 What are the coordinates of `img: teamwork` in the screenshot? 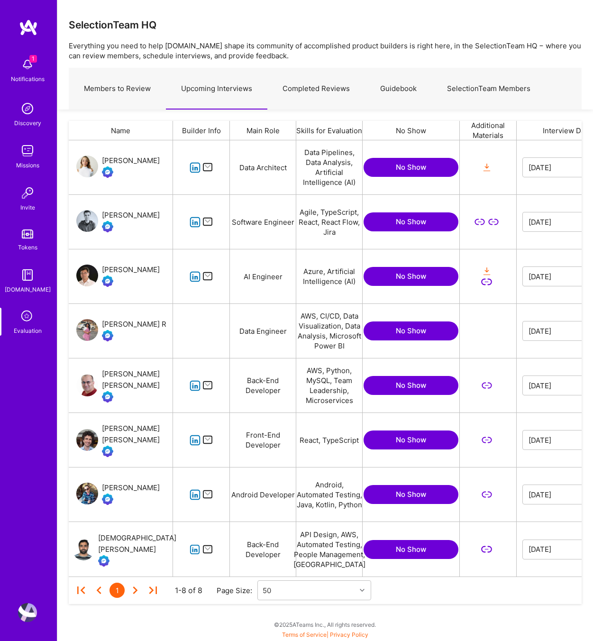 It's located at (28, 151).